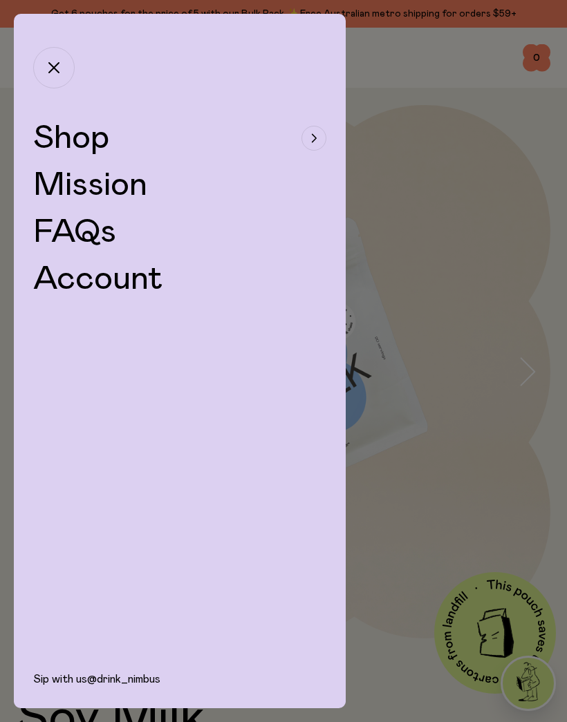 This screenshot has width=567, height=722. Describe the element at coordinates (180, 690) in the screenshot. I see `div: Sip with us` at that location.